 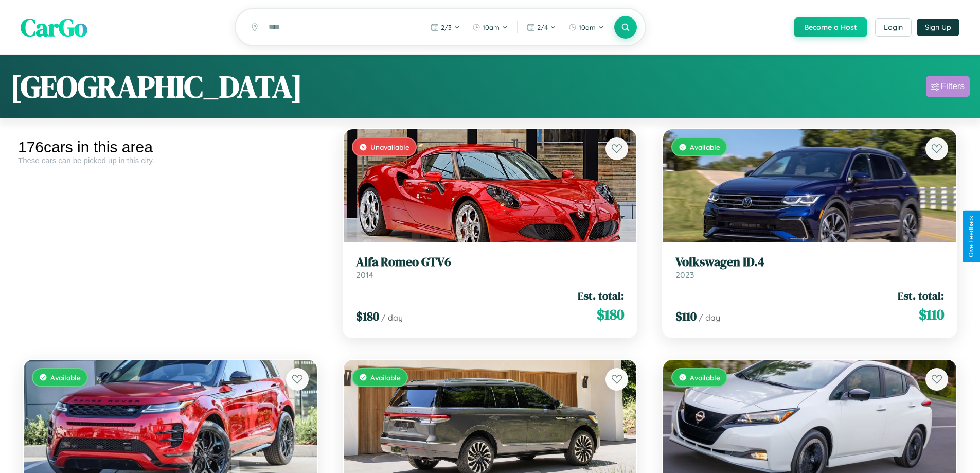 What do you see at coordinates (445, 27) in the screenshot?
I see `button: 2/3` at bounding box center [445, 27].